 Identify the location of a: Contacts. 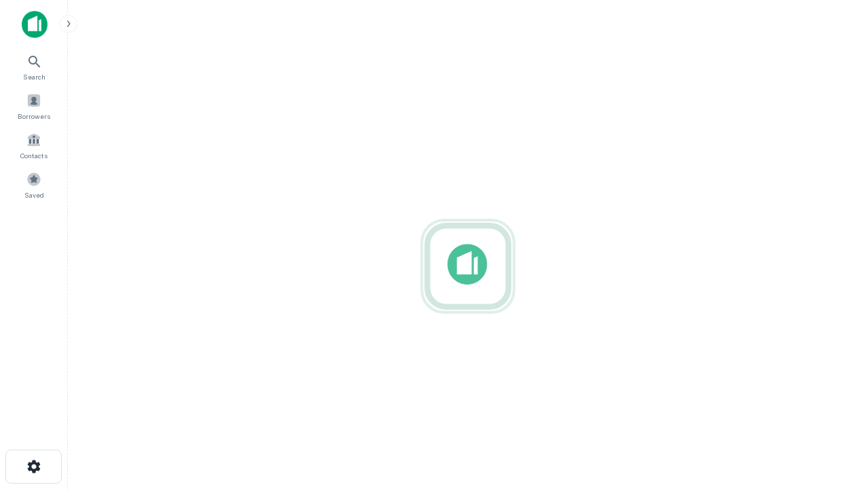
(34, 145).